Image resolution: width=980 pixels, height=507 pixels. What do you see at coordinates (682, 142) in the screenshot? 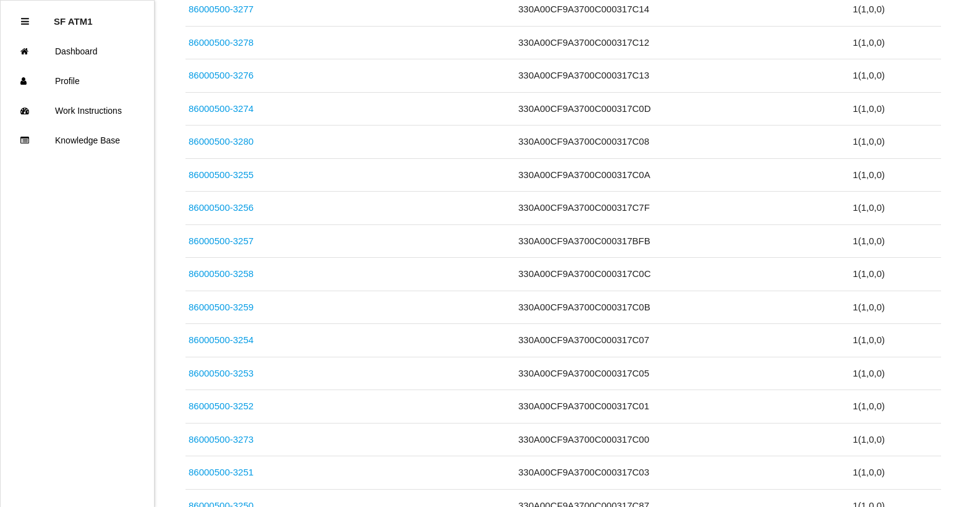
I see `td: 330A00CF9A3700C000317C08` at bounding box center [682, 142].